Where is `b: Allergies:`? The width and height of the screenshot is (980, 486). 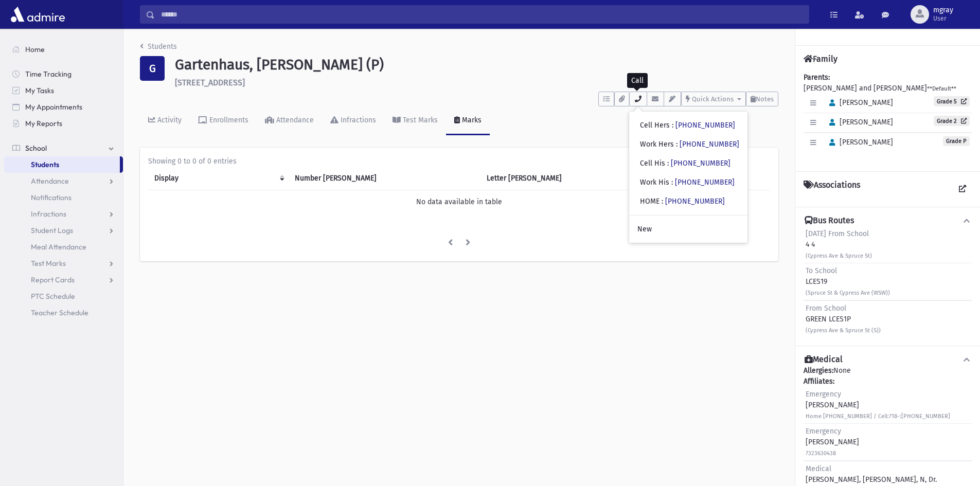
b: Allergies: is located at coordinates (818, 370).